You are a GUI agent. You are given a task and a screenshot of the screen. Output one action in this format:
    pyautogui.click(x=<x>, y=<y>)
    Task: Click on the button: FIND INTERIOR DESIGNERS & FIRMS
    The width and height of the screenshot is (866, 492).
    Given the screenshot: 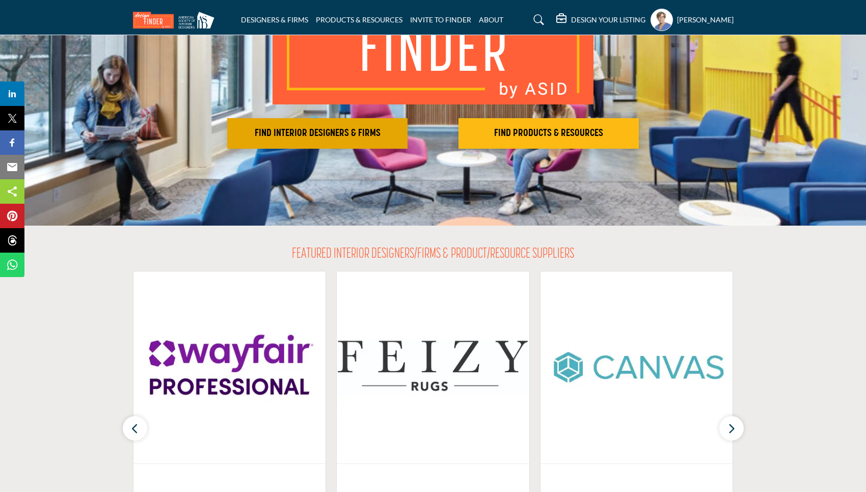 What is the action you would take?
    pyautogui.click(x=317, y=134)
    